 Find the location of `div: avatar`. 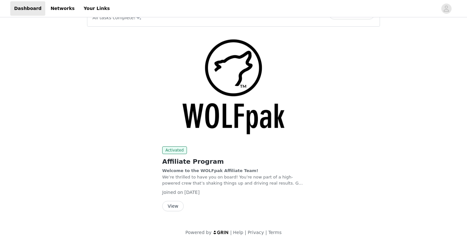

div: avatar is located at coordinates (446, 9).